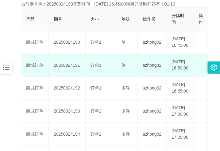 Image resolution: width=220 pixels, height=151 pixels. What do you see at coordinates (149, 19) in the screenshot?
I see `span: 操作员` at bounding box center [149, 19].